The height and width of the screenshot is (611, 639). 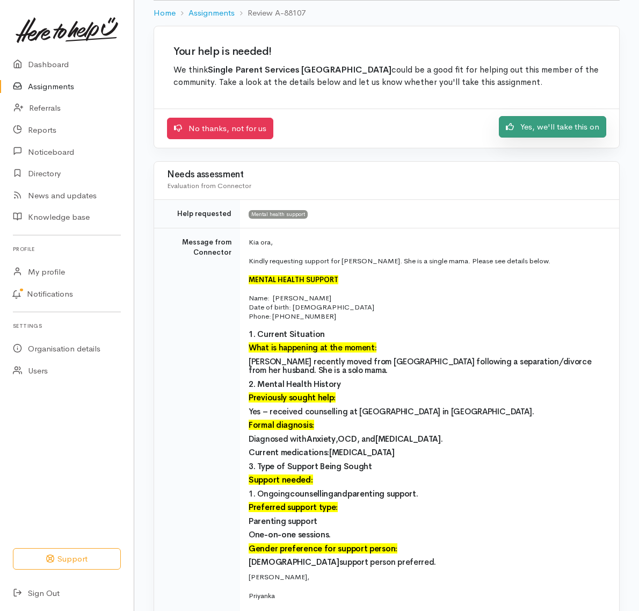 What do you see at coordinates (553, 127) in the screenshot?
I see `a: Yes, we'll take this on` at bounding box center [553, 127].